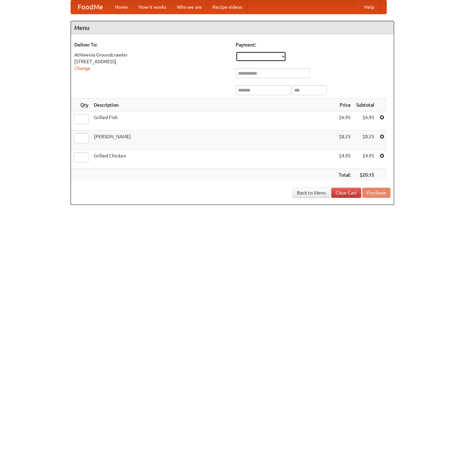  Describe the element at coordinates (152, 7) in the screenshot. I see `a: How it works` at that location.